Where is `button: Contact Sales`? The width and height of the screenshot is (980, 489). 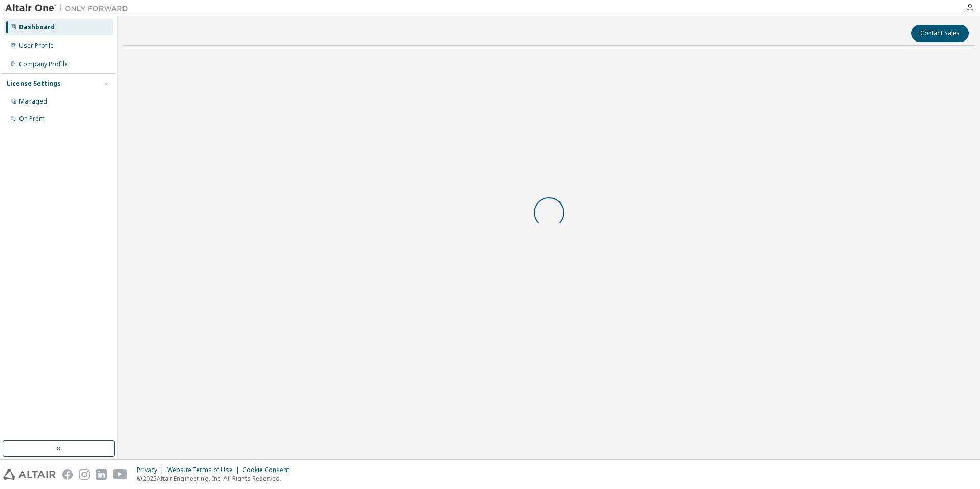
button: Contact Sales is located at coordinates (940, 34).